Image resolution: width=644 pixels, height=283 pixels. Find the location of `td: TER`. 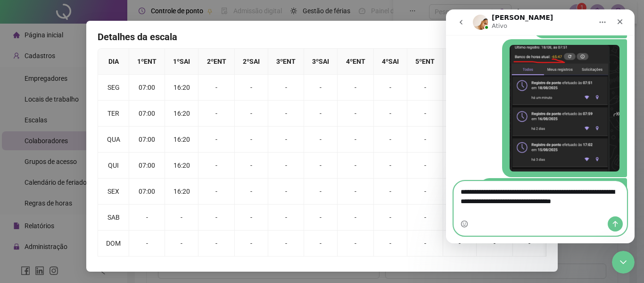

td: TER is located at coordinates (114, 113).